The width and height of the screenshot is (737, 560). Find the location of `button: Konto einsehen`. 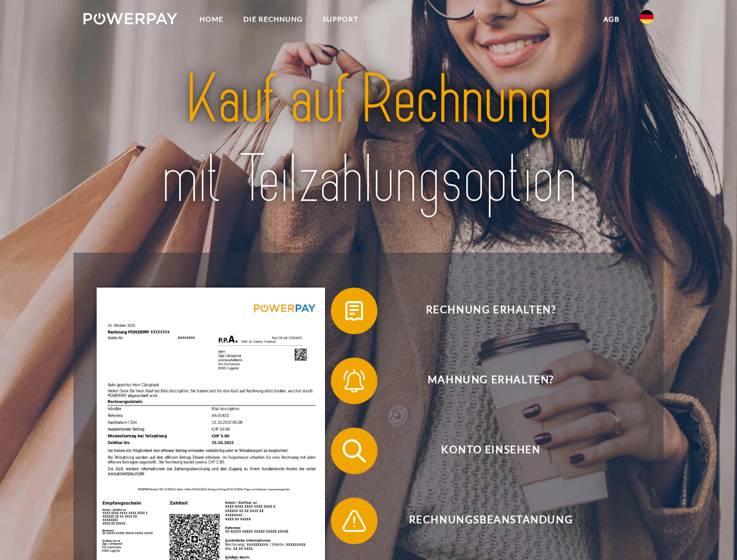

button: Konto einsehen is located at coordinates (483, 451).